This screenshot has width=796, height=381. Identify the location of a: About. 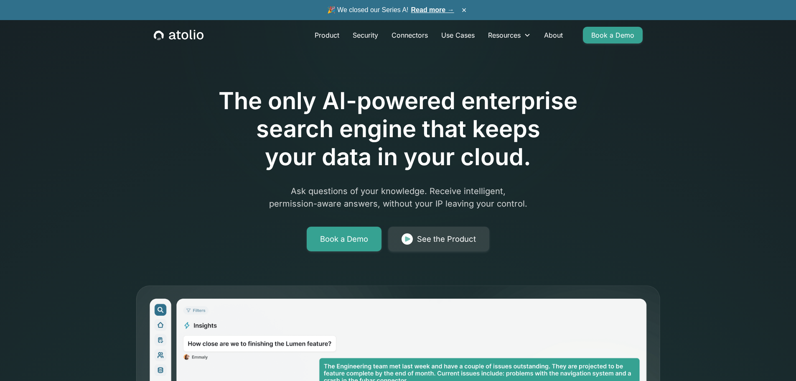
(553, 35).